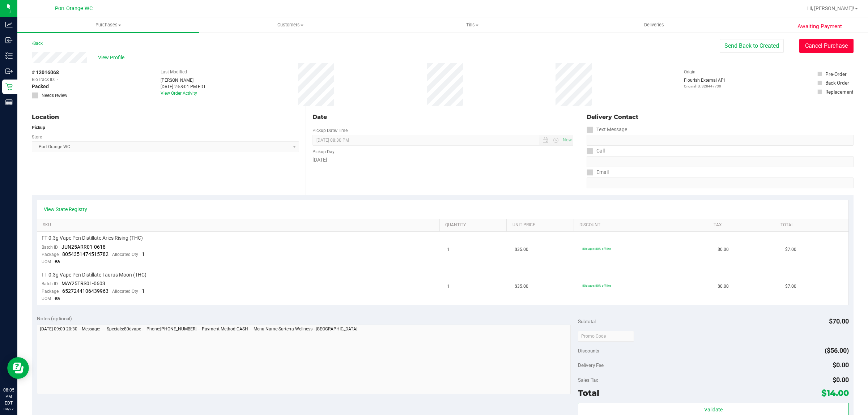 This screenshot has height=415, width=868. I want to click on span: FT 0.3g Vape Pen Distillate Taurus Moon (THC), so click(94, 275).